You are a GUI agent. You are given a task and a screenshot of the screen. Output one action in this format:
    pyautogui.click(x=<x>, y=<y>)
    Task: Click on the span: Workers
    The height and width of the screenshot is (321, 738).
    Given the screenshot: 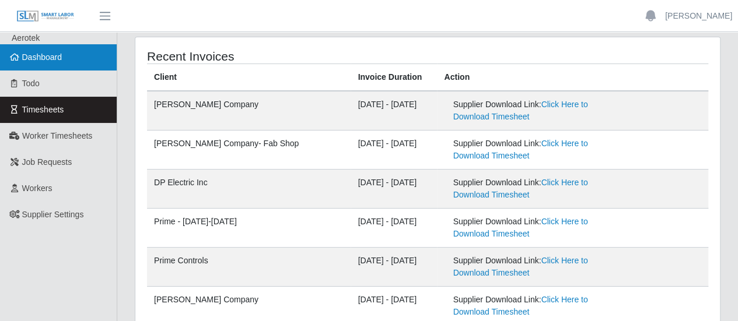 What is the action you would take?
    pyautogui.click(x=37, y=188)
    